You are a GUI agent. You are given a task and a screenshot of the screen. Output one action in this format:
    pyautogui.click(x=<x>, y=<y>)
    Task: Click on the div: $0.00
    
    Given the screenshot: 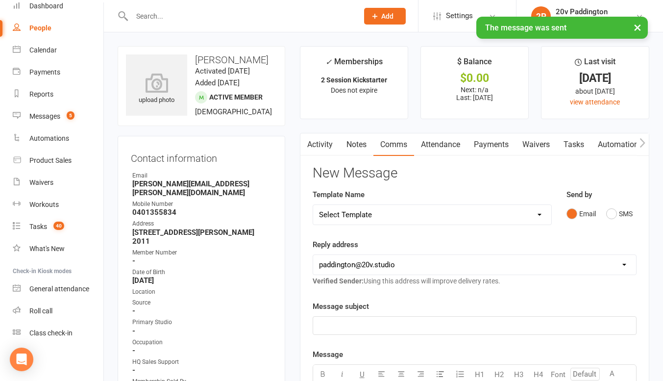 What is the action you would take?
    pyautogui.click(x=475, y=78)
    